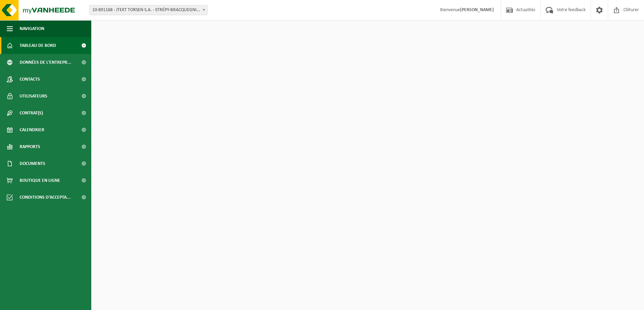 Image resolution: width=644 pixels, height=310 pixels. I want to click on span: Données de l'entrepr..., so click(45, 63).